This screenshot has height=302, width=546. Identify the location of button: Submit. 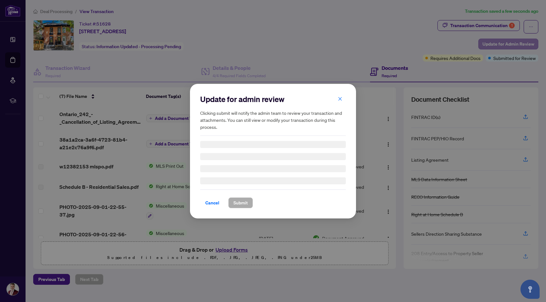
(240, 203).